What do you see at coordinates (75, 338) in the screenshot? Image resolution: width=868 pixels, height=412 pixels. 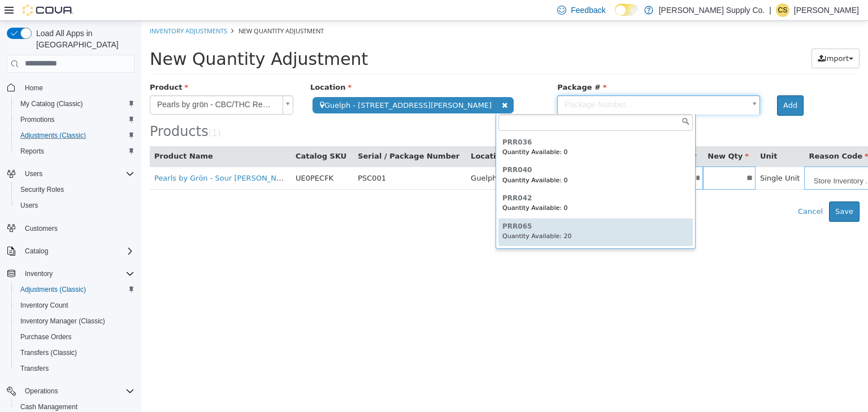 I see `button: Purchase Orders` at bounding box center [75, 338].